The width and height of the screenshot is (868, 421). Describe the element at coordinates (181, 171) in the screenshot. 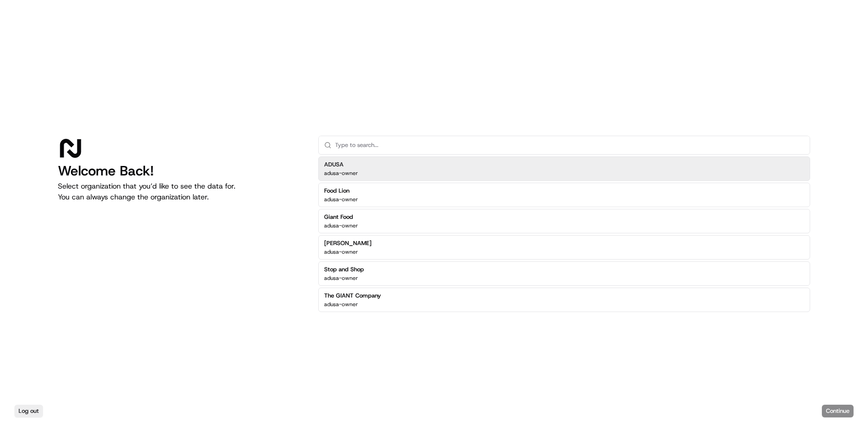

I see `h1: Welcome Back!` at that location.